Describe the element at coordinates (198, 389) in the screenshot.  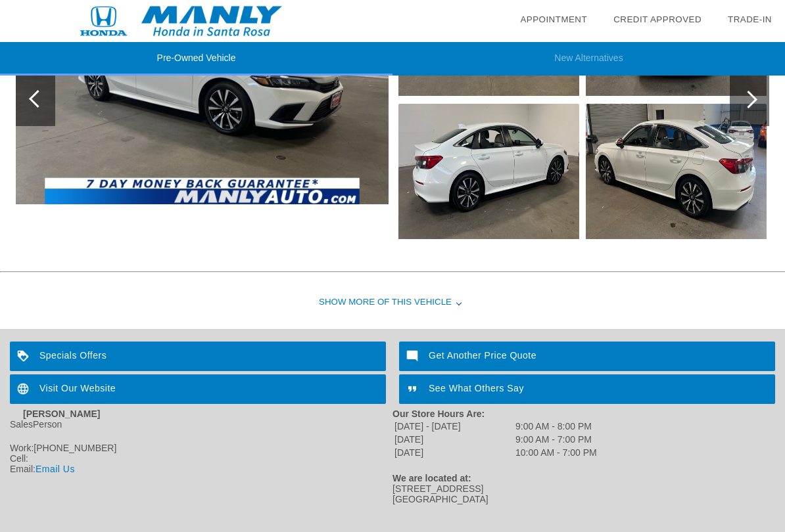
I see `a: Visit Our Website` at that location.